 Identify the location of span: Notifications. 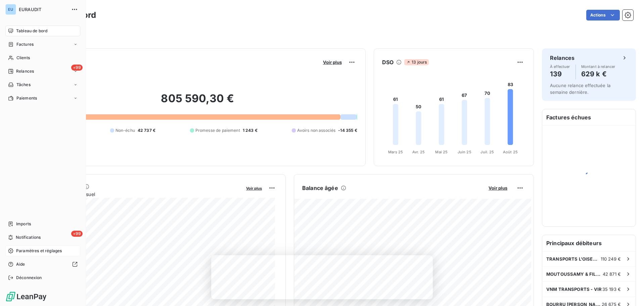
(28, 237).